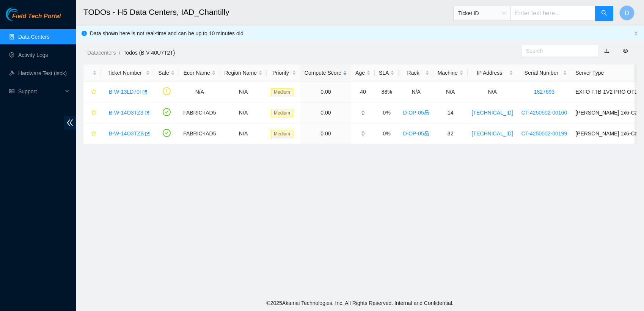 The width and height of the screenshot is (644, 311). What do you see at coordinates (125, 92) in the screenshot?
I see `a: B-W-13LD70I` at bounding box center [125, 92].